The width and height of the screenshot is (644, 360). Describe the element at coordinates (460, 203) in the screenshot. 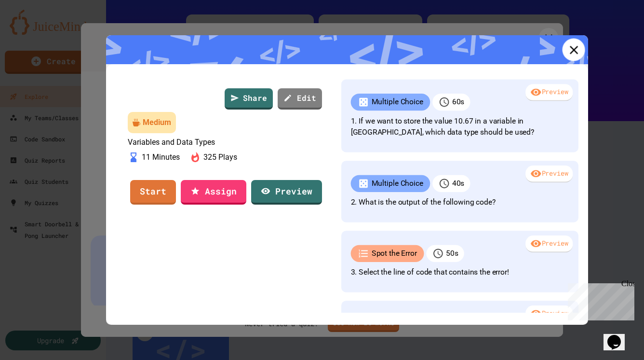

I see `p: 2. What is the output of the following code?` at that location.